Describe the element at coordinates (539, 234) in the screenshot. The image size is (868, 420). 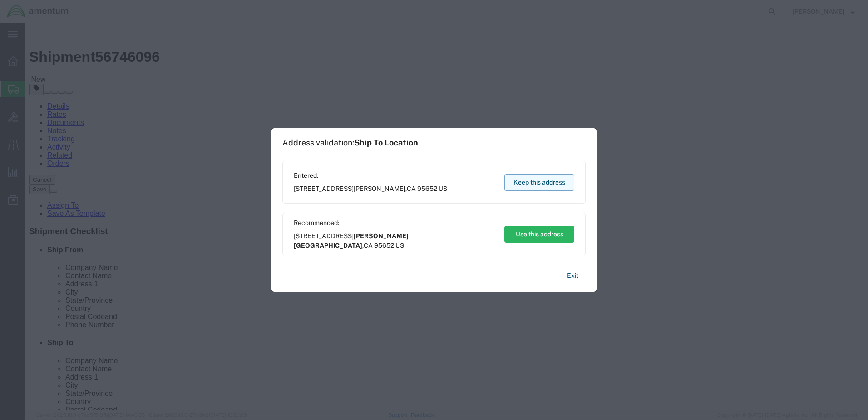
I see `button: Use this address` at that location.